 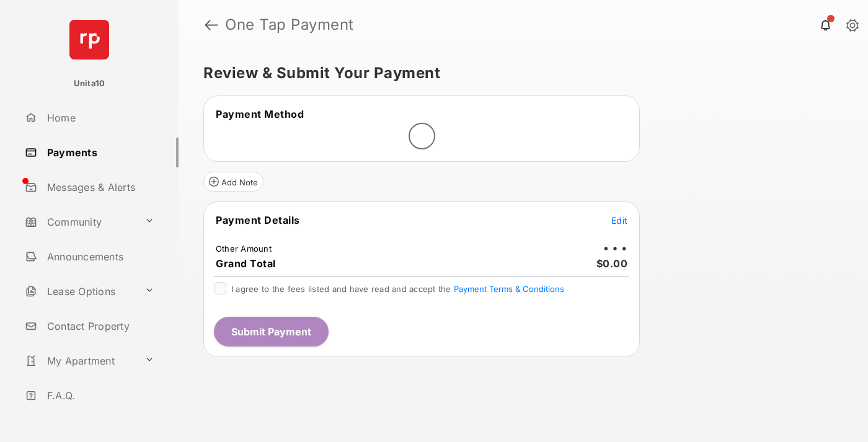 I want to click on a: F.A.Q., so click(x=100, y=395).